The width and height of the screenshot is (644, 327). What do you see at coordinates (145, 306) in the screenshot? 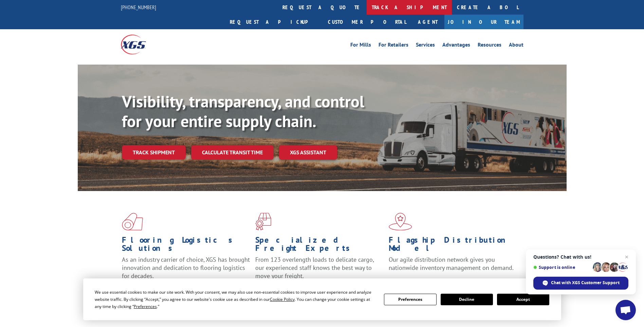
I see `span: Preferences` at bounding box center [145, 306].